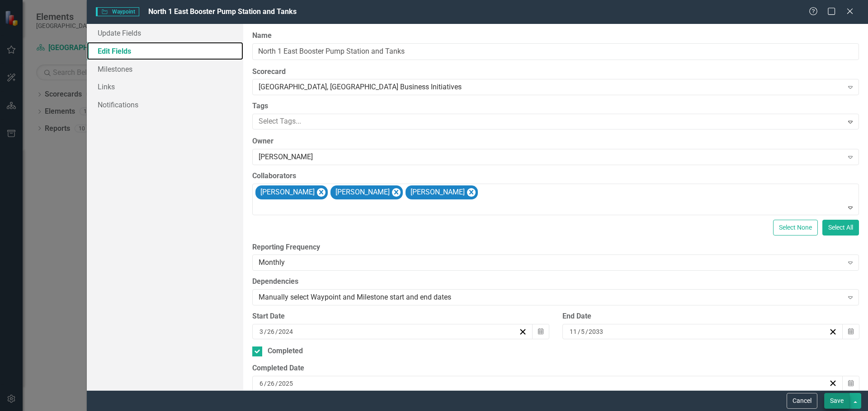 The height and width of the screenshot is (411, 868). Describe the element at coordinates (555, 369) in the screenshot. I see `div: Completed Date` at that location.